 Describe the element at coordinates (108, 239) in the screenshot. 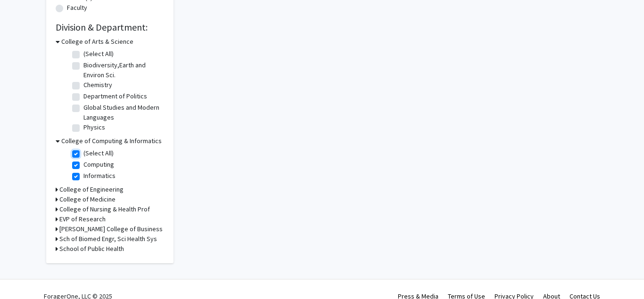

I see `h3: Sch of Biomed Engr, Sci Health Sys` at that location.